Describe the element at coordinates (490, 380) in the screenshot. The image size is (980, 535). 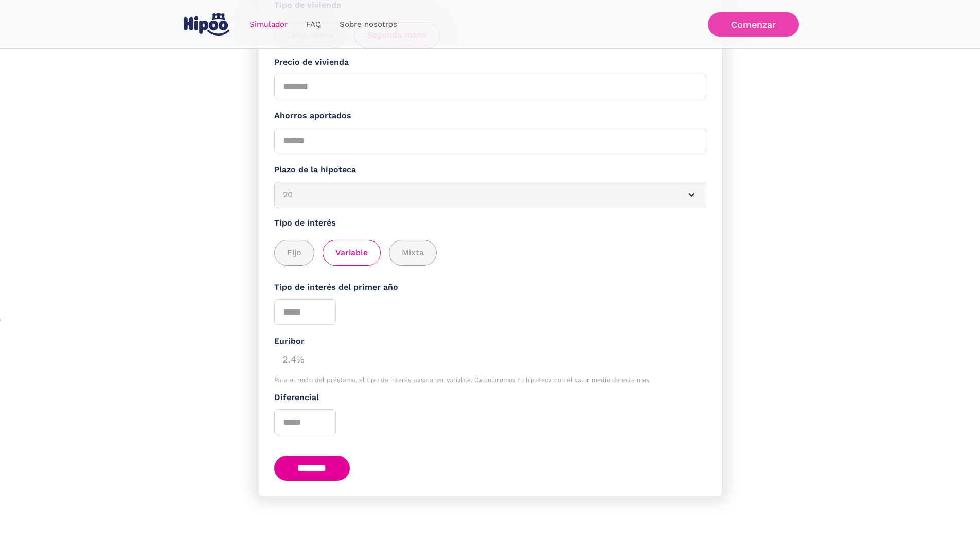
I see `div: Para el resto del préstamo, el tipo de interés pasa a ser variable. Calcularemos tu hipoteca con ...` at that location.